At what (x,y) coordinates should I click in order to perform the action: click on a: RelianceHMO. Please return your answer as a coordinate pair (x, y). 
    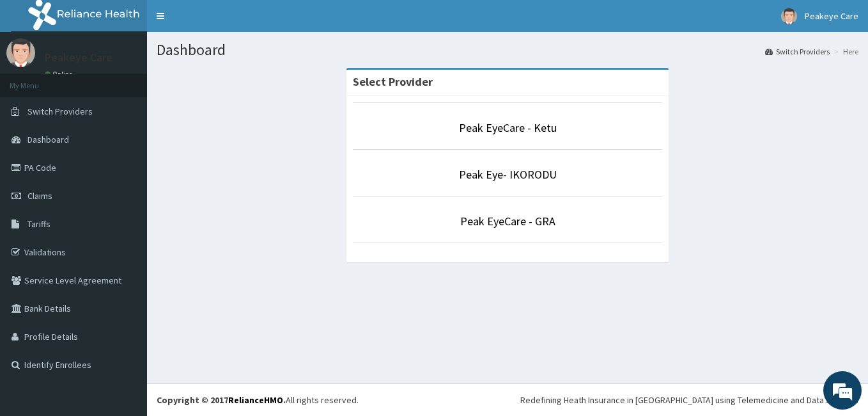
    Looking at the image, I should click on (255, 400).